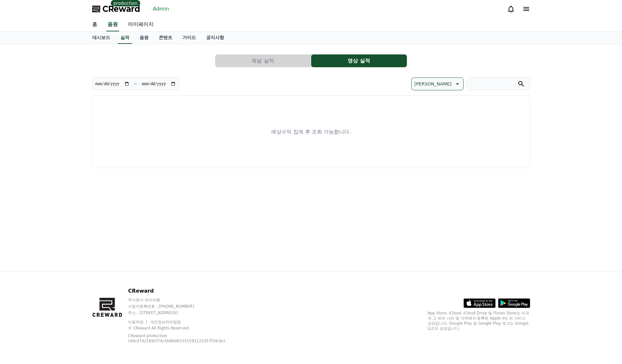 Image resolution: width=622 pixels, height=364 pixels. I want to click on p: CReward, so click(184, 291).